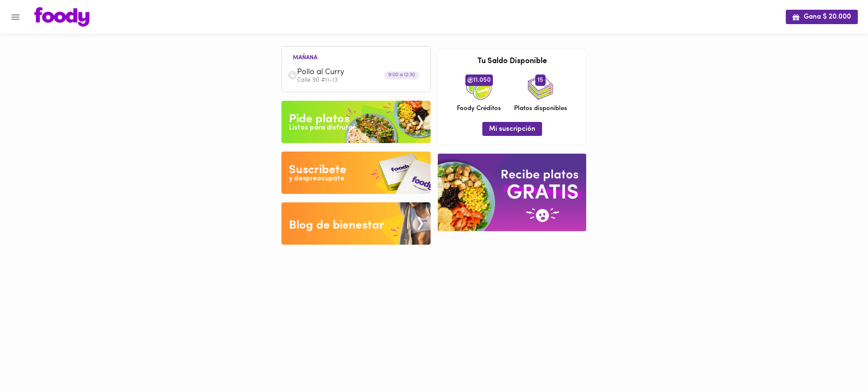 The width and height of the screenshot is (868, 392). What do you see at coordinates (479, 109) in the screenshot?
I see `span: Foody Créditos` at bounding box center [479, 109].